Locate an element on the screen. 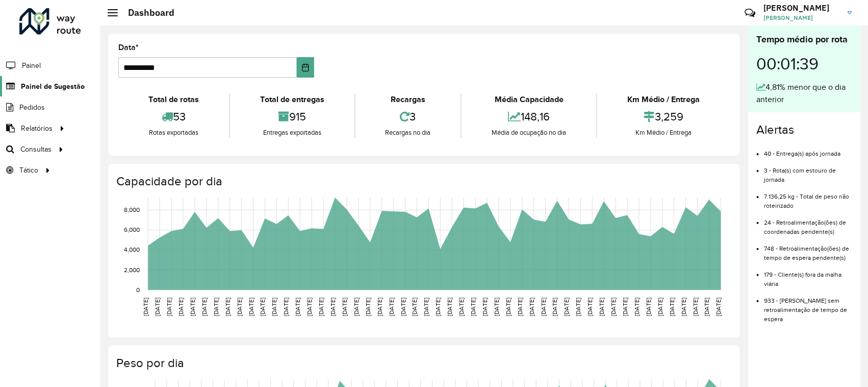 The height and width of the screenshot is (387, 868). text: 8,000 is located at coordinates (132, 210).